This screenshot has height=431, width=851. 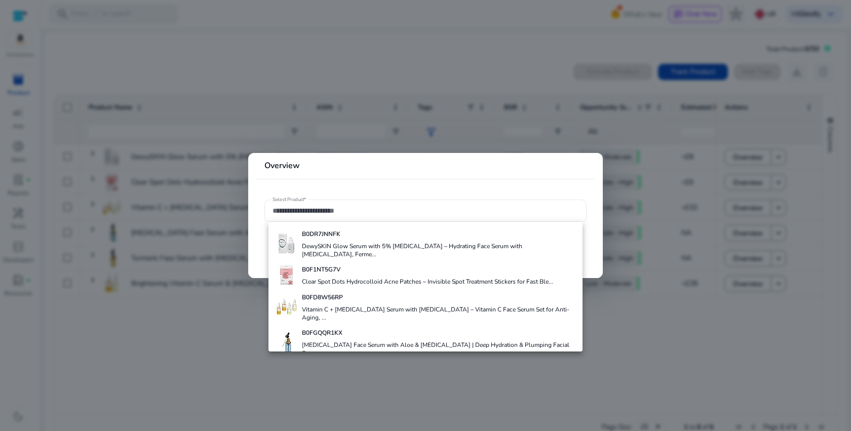 What do you see at coordinates (287, 275) in the screenshot?
I see `img: 31XYdDCf1OL._AC_US40_.jpg` at bounding box center [287, 275].